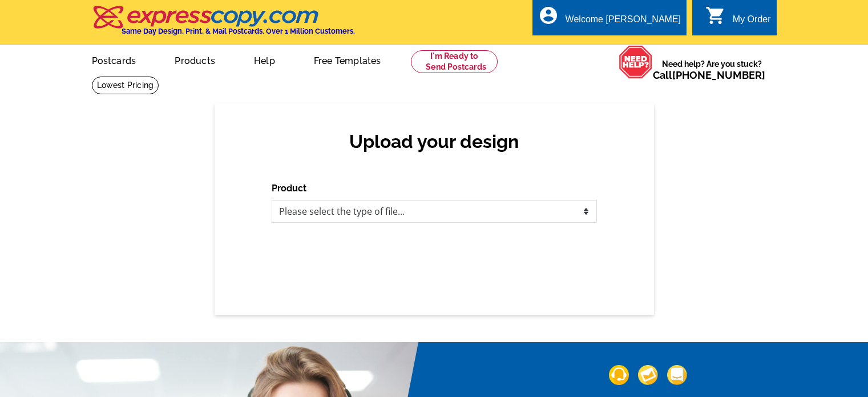 Image resolution: width=868 pixels, height=397 pixels. I want to click on img: support-img-1.png, so click(619, 375).